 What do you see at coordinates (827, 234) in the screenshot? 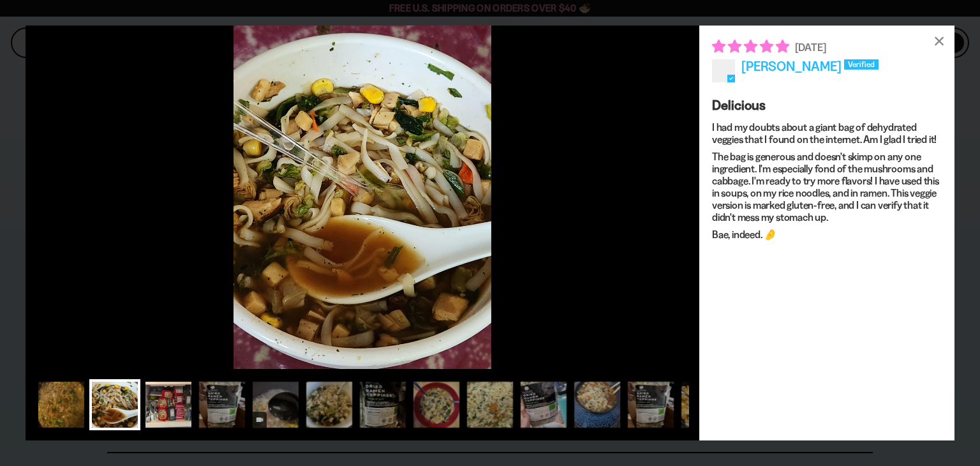
I see `p: Bae, indeed. 🤌` at bounding box center [827, 234].